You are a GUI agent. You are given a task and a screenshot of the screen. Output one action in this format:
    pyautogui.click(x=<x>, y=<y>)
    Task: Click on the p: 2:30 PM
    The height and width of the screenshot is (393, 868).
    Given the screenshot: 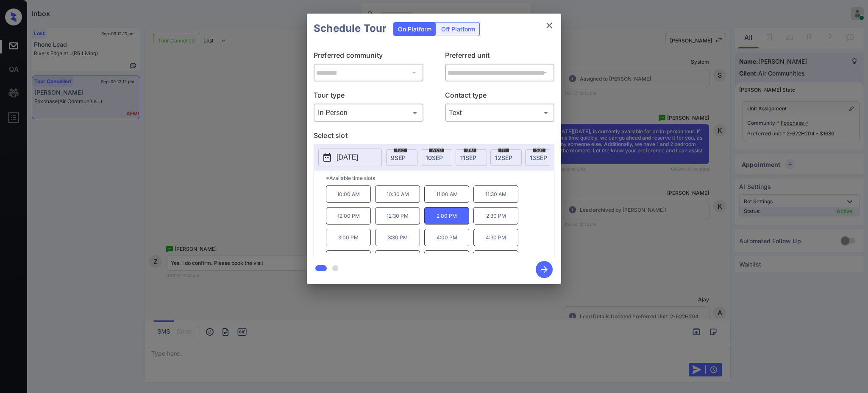 What is the action you would take?
    pyautogui.click(x=496, y=215)
    